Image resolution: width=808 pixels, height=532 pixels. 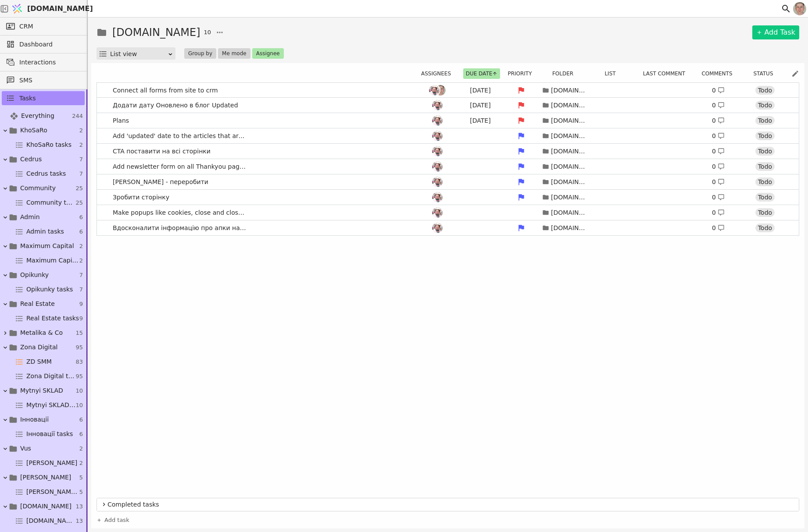 What do you see at coordinates (766, 74) in the screenshot?
I see `div: Status` at bounding box center [766, 74].